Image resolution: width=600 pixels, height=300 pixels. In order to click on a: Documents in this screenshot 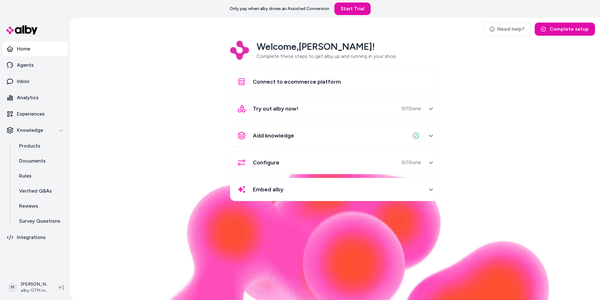, I will do `click(40, 161)`.